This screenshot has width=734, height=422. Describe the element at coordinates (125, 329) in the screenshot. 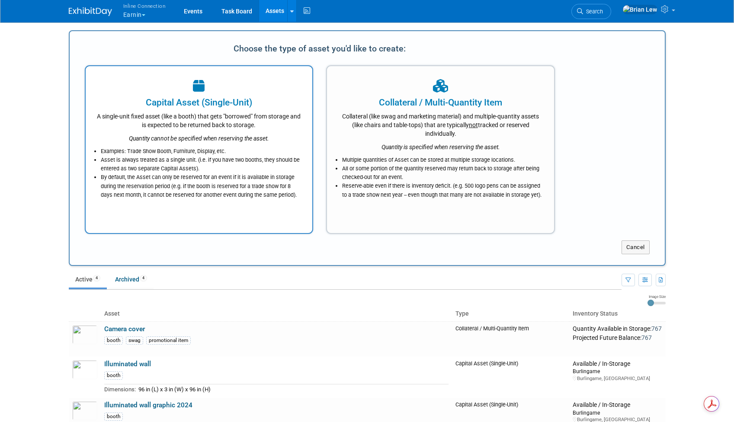

I see `a: Camera cover` at that location.